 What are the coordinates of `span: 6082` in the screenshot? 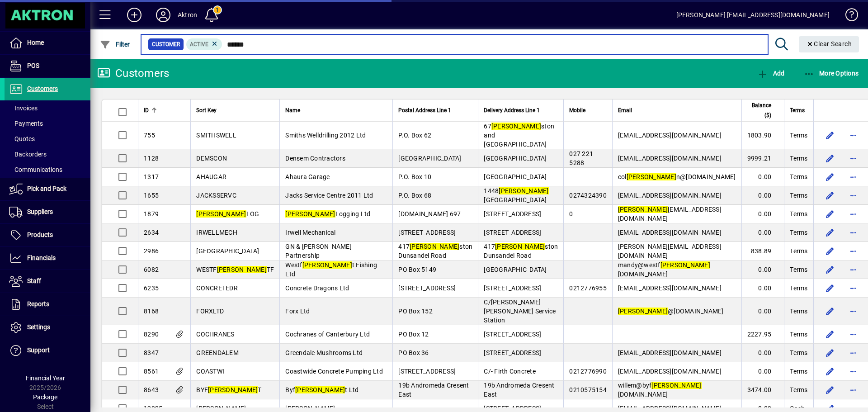 It's located at (151, 270).